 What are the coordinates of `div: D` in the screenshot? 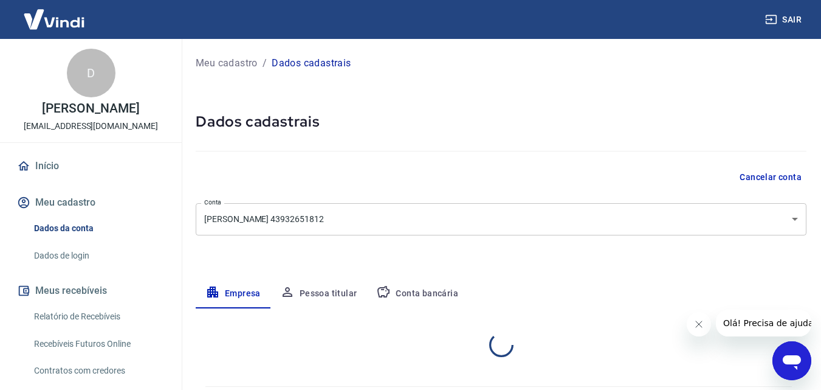 It's located at (91, 73).